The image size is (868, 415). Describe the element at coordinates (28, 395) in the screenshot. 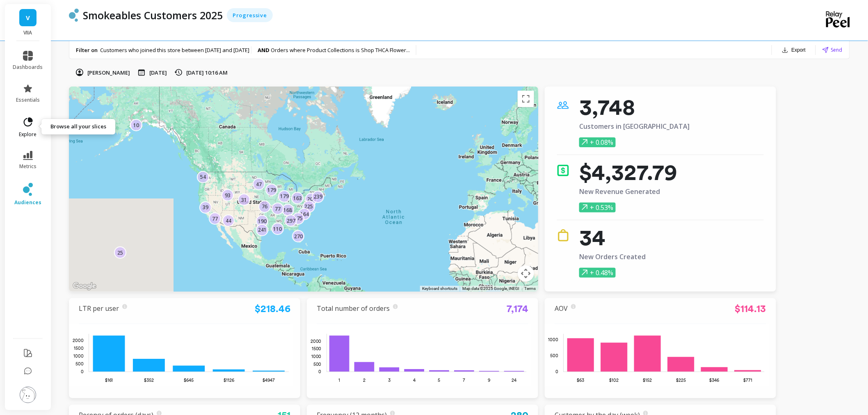

I see `img: profile picture` at that location.